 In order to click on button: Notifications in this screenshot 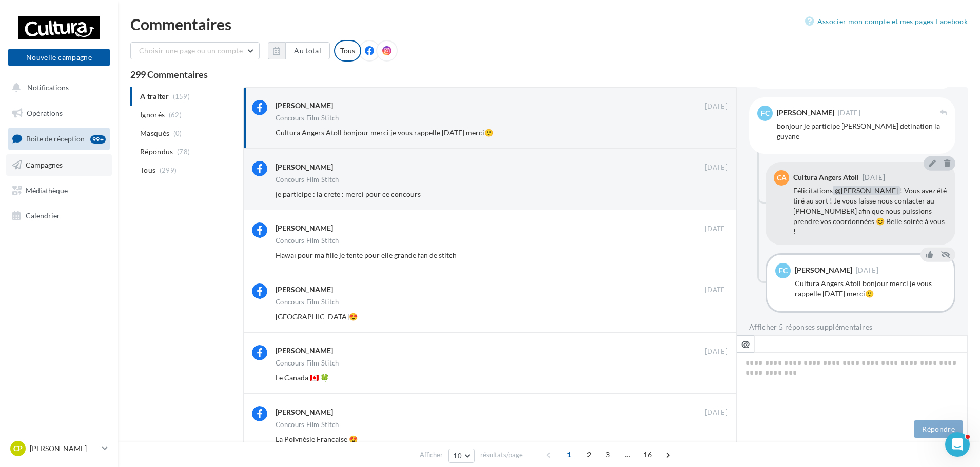, I will do `click(57, 88)`.